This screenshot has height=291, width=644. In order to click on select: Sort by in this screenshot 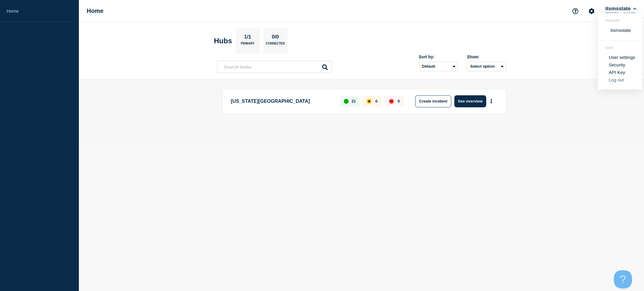, I will do `click(438, 66)`.